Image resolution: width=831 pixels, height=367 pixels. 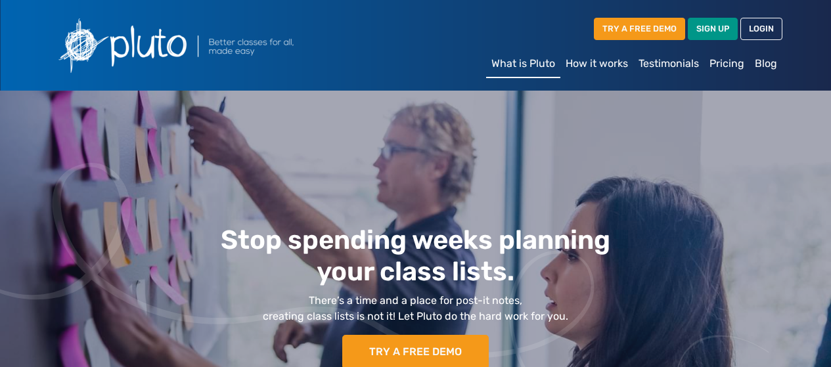 I want to click on a: SIGN UP, so click(x=713, y=28).